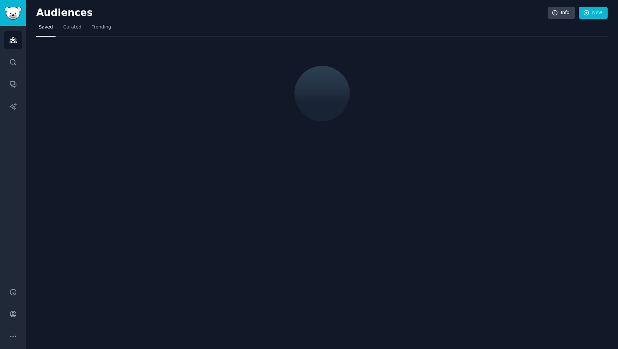 The image size is (618, 349). I want to click on span: Trending, so click(101, 27).